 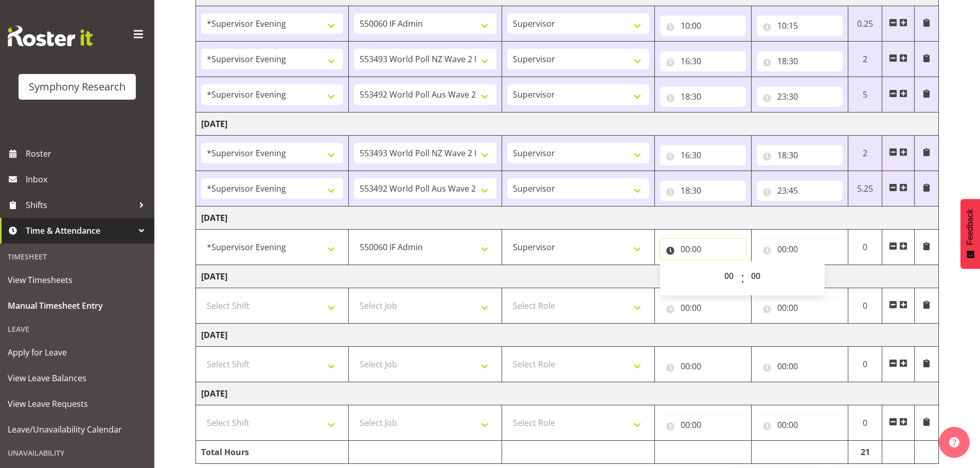 What do you see at coordinates (80, 231) in the screenshot?
I see `span: Time & Attendance` at bounding box center [80, 231].